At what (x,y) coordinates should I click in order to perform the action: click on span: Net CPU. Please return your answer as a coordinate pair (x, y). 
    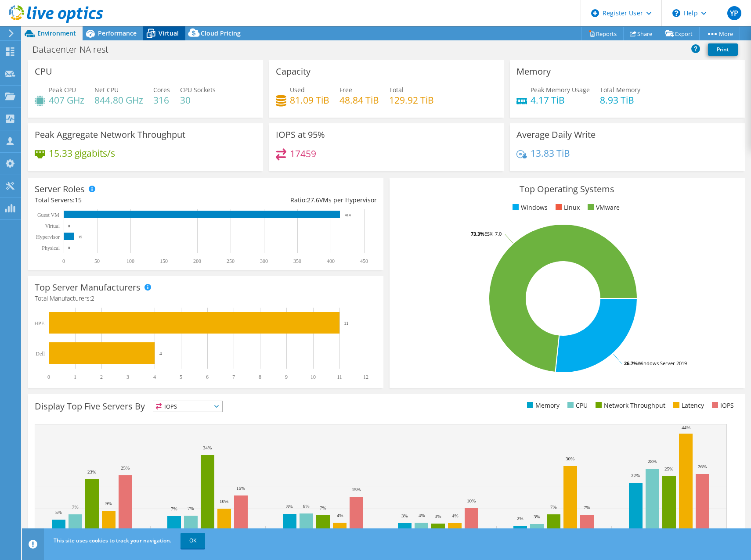
    Looking at the image, I should click on (106, 90).